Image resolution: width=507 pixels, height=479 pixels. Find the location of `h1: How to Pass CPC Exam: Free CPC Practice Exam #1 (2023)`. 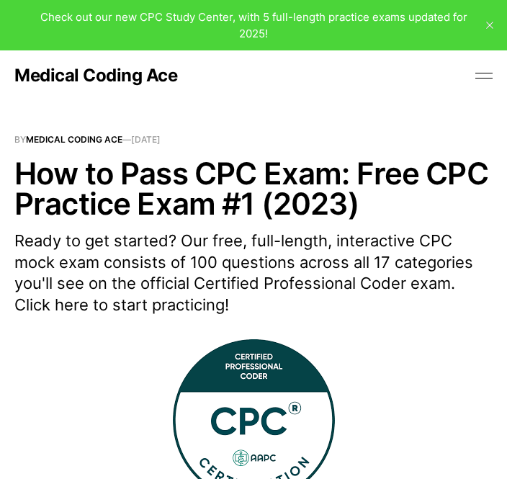

h1: How to Pass CPC Exam: Free CPC Practice Exam #1 (2023) is located at coordinates (254, 189).